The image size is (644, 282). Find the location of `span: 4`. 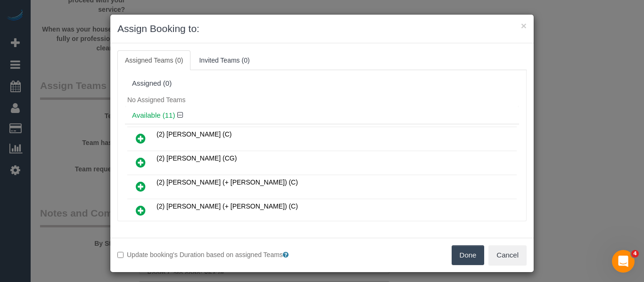

span: 4 is located at coordinates (635, 254).